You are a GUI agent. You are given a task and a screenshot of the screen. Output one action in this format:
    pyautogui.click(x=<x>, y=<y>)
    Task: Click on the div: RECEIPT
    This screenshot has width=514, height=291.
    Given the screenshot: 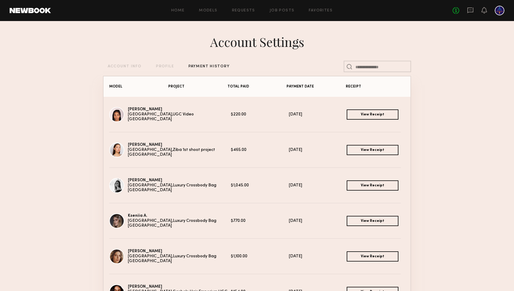 What is the action you would take?
    pyautogui.click(x=375, y=87)
    